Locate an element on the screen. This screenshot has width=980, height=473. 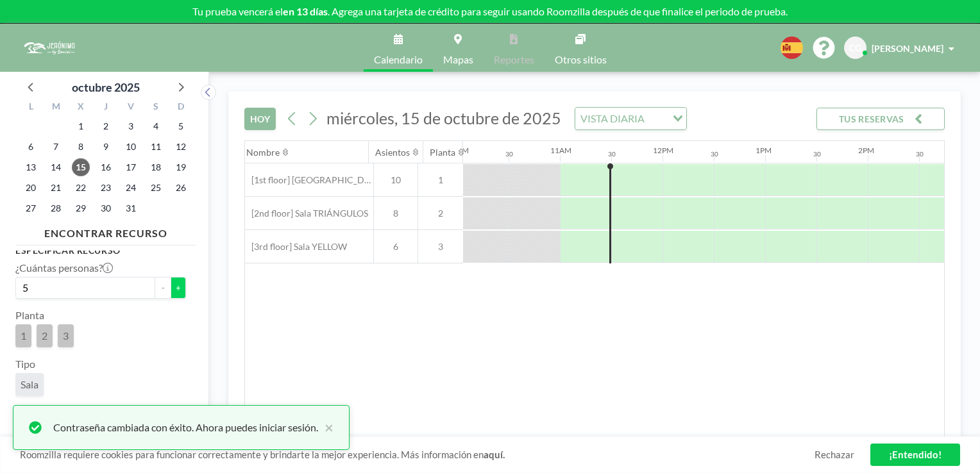
span: lunes, 20 de octubre de 2025 is located at coordinates (31, 188).